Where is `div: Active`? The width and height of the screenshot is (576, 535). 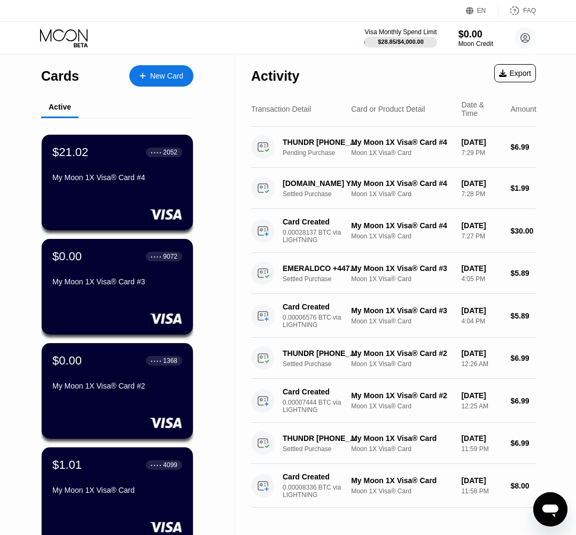 div: Active is located at coordinates (60, 107).